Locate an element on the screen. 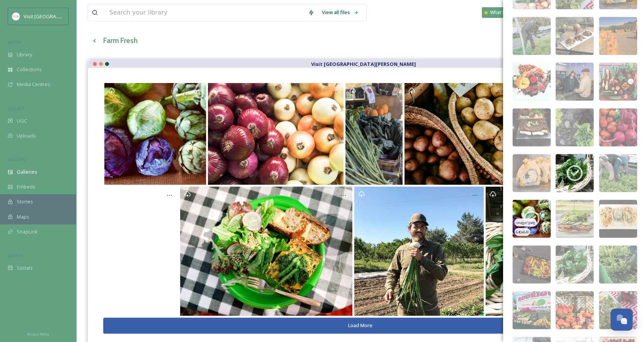 This screenshot has width=644, height=342. img: 27-288acc8f-627a-442c-88b9-b9b81b473295.jpg is located at coordinates (532, 310).